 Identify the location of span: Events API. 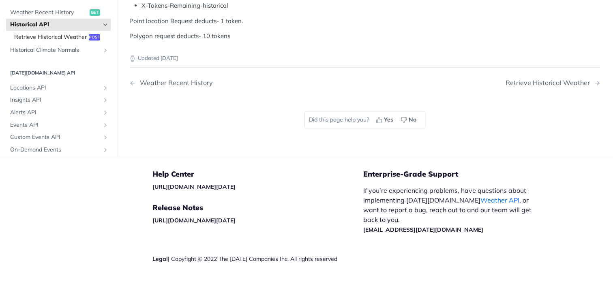
(55, 125).